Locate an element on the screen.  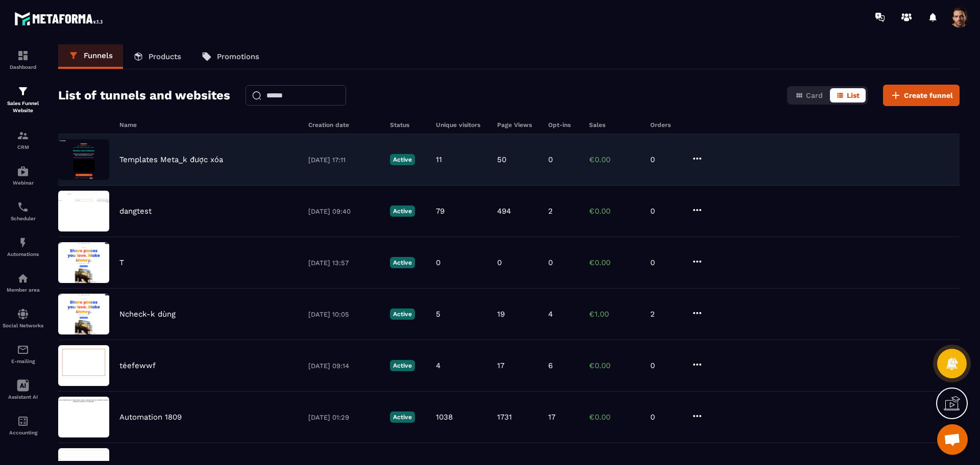
span: Card is located at coordinates (814, 95).